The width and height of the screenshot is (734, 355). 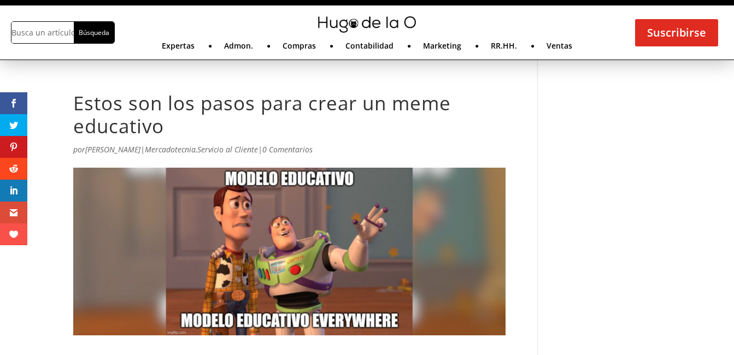 What do you see at coordinates (170, 149) in the screenshot?
I see `a: Mercadotecnia` at bounding box center [170, 149].